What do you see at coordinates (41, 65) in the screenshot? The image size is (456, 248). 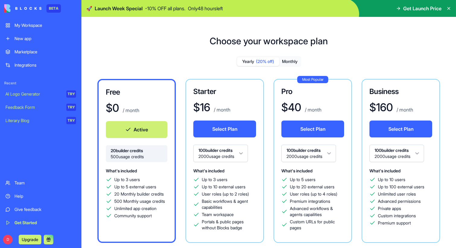 I see `a: Integrations` at bounding box center [41, 65].